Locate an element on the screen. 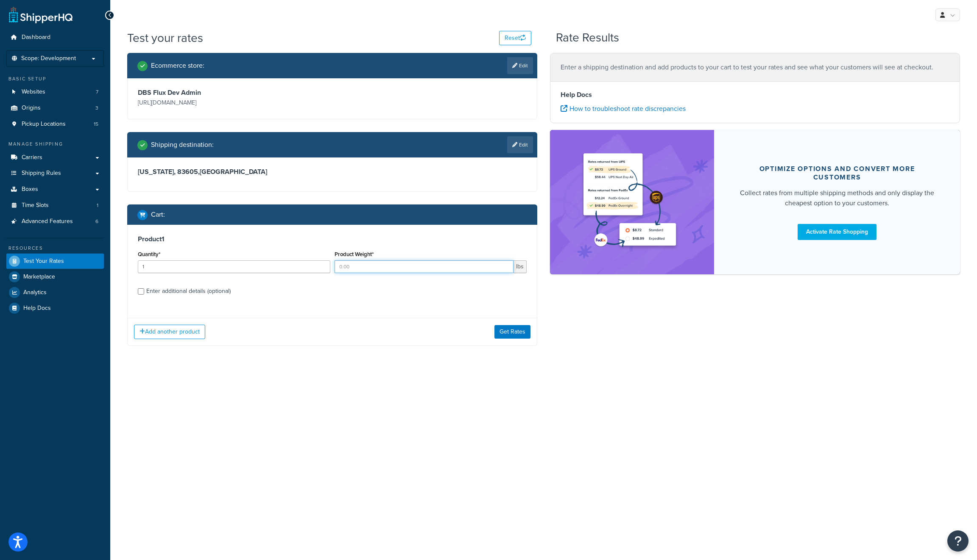 This screenshot has height=560, width=977. li: Boxes is located at coordinates (55, 190).